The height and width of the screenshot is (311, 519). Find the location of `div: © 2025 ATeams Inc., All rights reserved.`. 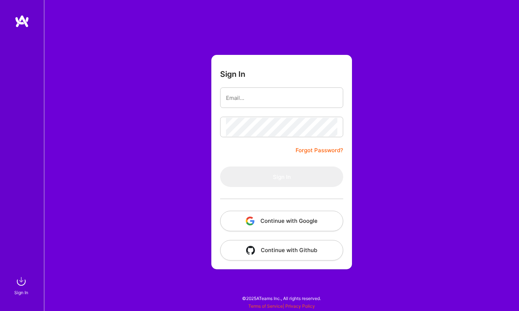

div: © 2025 ATeams Inc., All rights reserved. is located at coordinates (281, 299).